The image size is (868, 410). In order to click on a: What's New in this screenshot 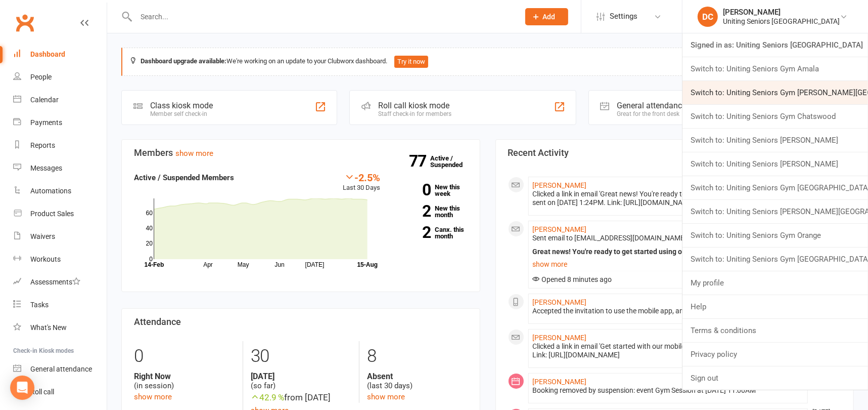, I will do `click(59, 327)`.